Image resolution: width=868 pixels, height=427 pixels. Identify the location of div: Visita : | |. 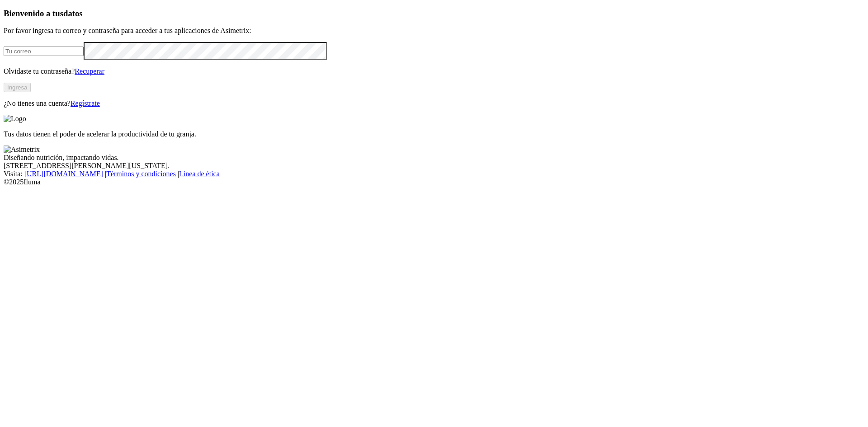
(434, 174).